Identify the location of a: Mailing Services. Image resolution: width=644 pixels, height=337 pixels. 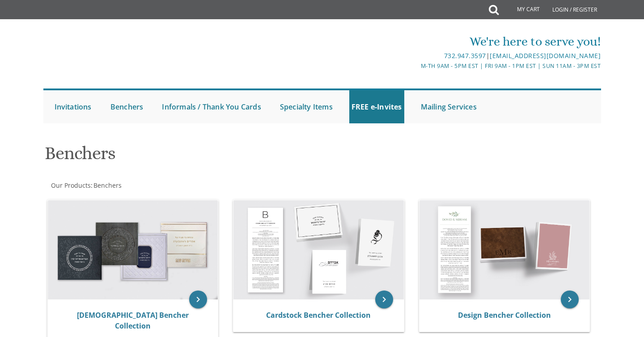
(448, 107).